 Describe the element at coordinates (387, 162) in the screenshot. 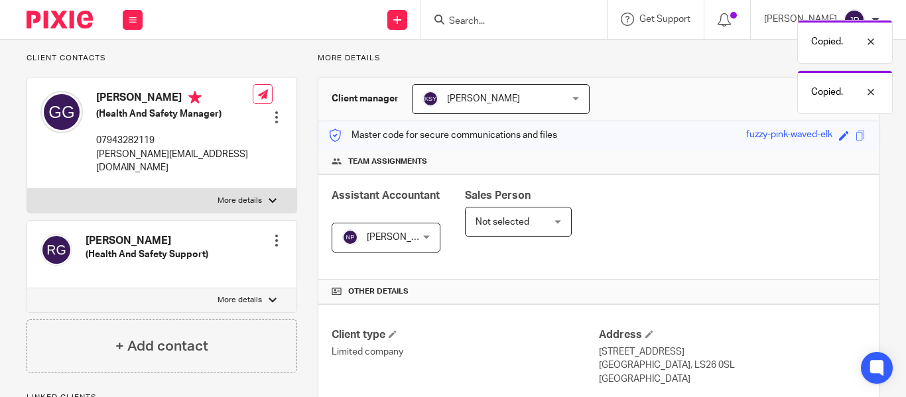

I see `span: Team assignments` at that location.